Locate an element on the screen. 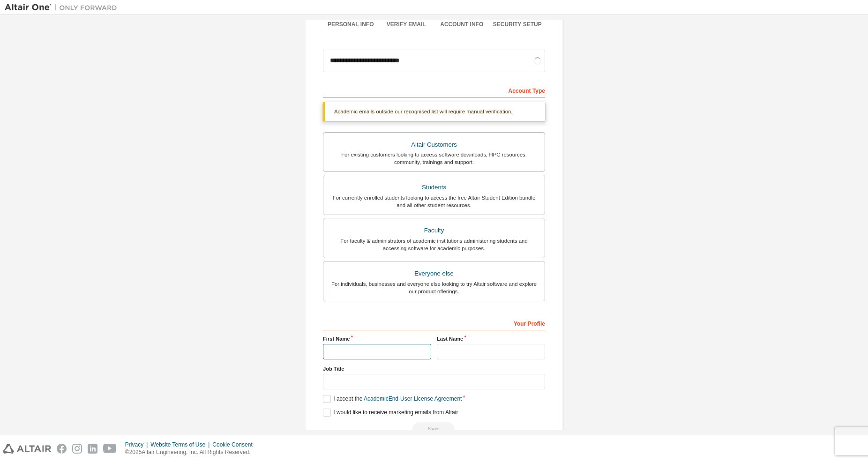  div: Everyone else is located at coordinates (434, 274).